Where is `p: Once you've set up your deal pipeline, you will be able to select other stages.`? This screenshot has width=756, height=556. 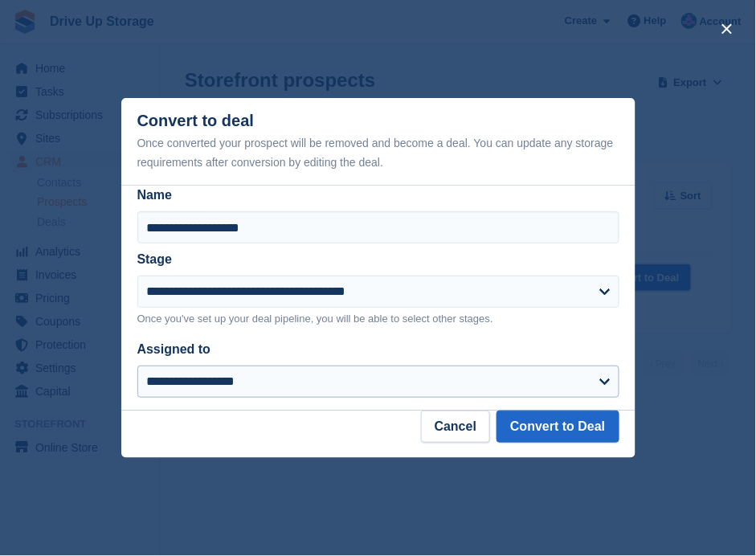
p: Once you've set up your deal pipeline, you will be able to select other stages. is located at coordinates (379, 319).